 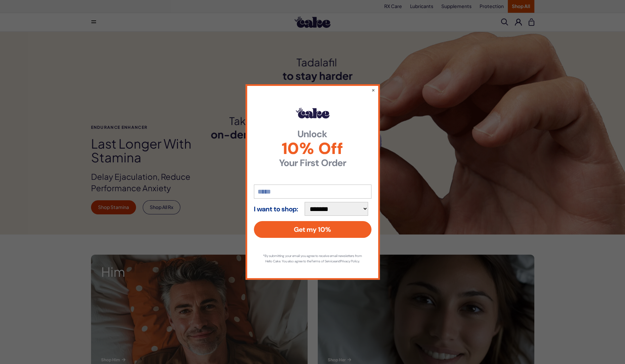 I want to click on strong: Unlock, so click(x=312, y=134).